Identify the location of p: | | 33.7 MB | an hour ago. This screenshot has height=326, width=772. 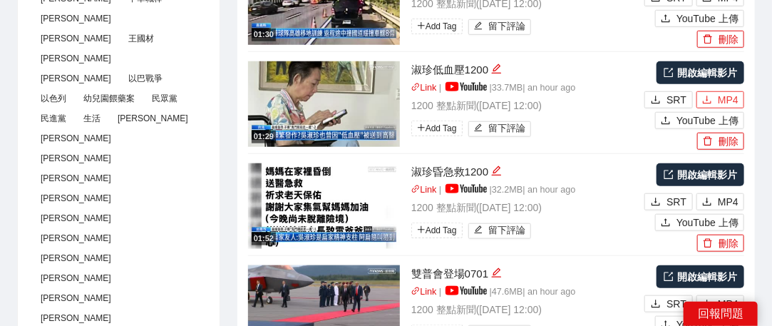
(526, 88).